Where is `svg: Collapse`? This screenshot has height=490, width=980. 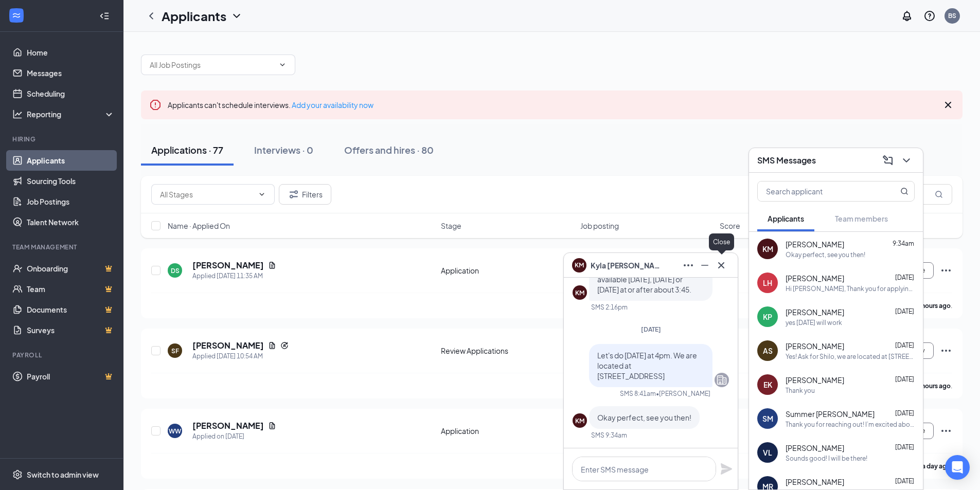
svg: Collapse is located at coordinates (104, 16).